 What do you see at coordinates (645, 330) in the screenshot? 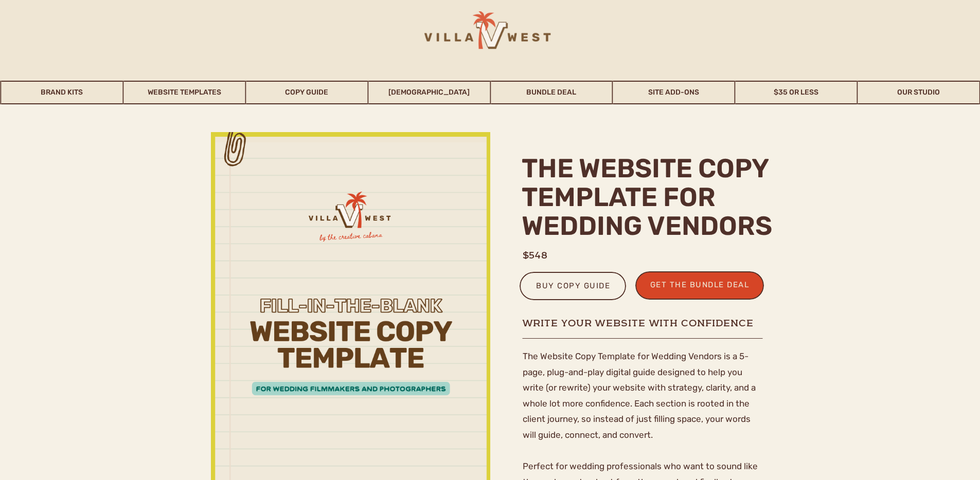
I see `h1: Write Your Website With Confidence` at bounding box center [645, 330].